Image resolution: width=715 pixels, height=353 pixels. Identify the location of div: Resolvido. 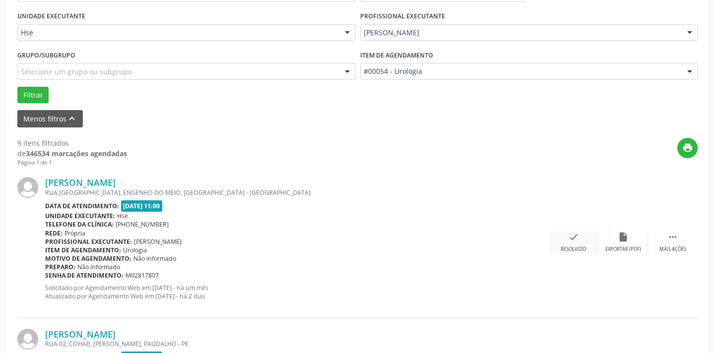
(573, 249).